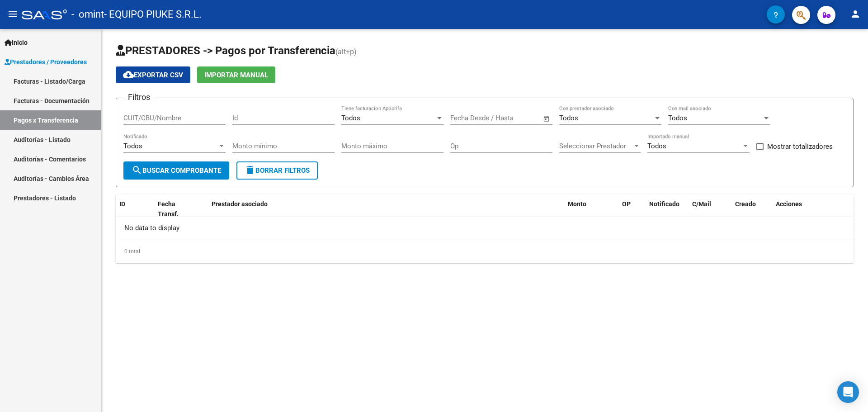 Image resolution: width=868 pixels, height=412 pixels. What do you see at coordinates (800, 147) in the screenshot?
I see `span: Mostrar totalizadores` at bounding box center [800, 147].